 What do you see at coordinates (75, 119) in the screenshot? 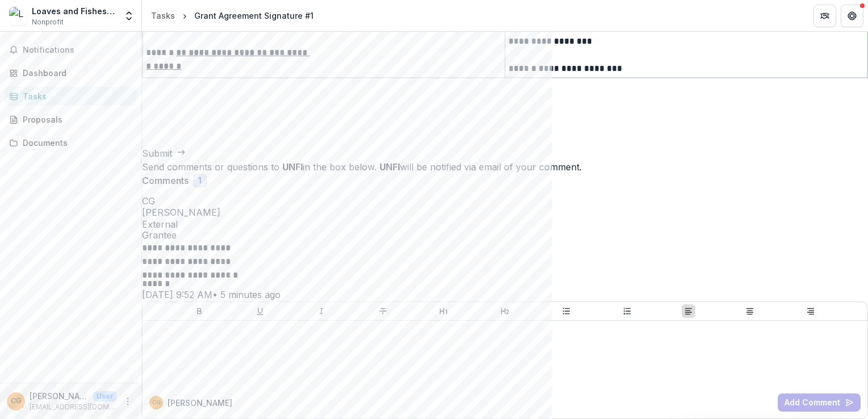
I see `div: Proposals` at bounding box center [75, 119].